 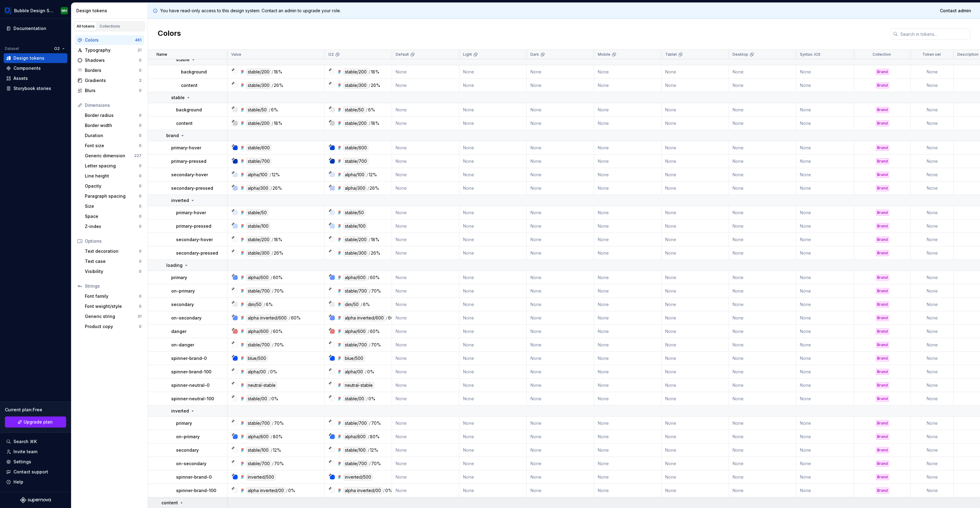 I want to click on div: stable/50, so click(x=354, y=212).